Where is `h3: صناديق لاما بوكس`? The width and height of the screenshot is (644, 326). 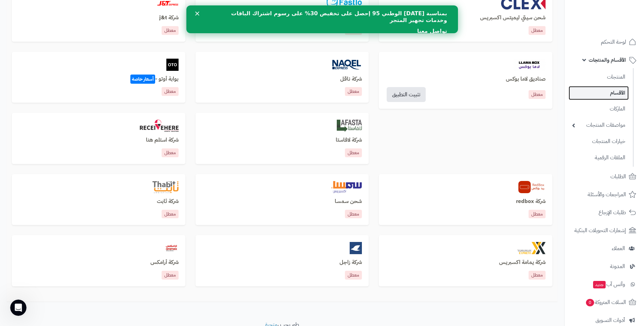
h3: صناديق لاما بوكس is located at coordinates (465, 79).